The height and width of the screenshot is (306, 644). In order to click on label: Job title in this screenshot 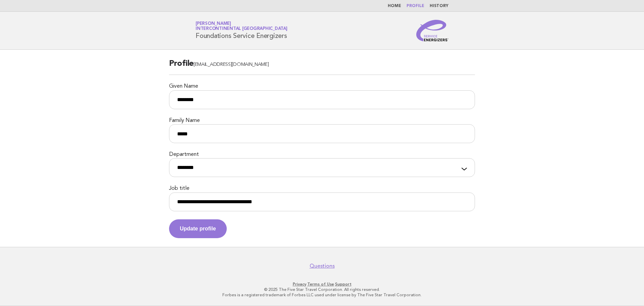, I will do `click(322, 189)`.